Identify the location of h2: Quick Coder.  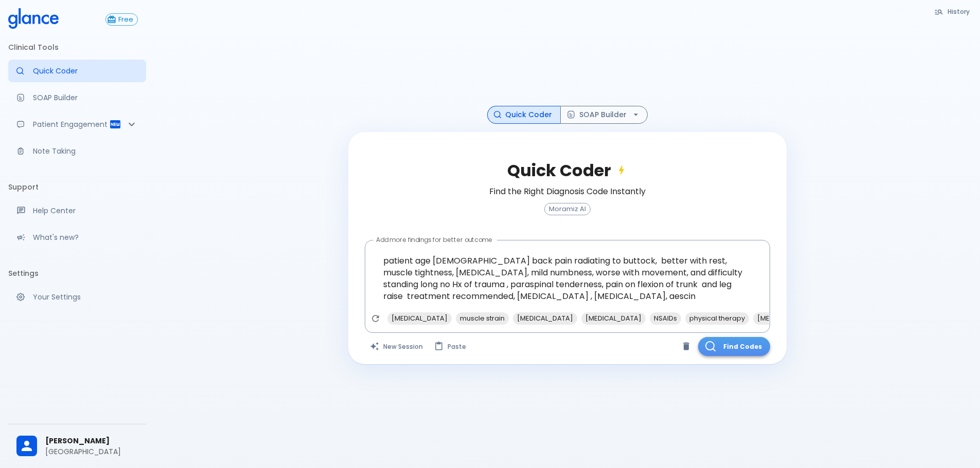
(568, 171).